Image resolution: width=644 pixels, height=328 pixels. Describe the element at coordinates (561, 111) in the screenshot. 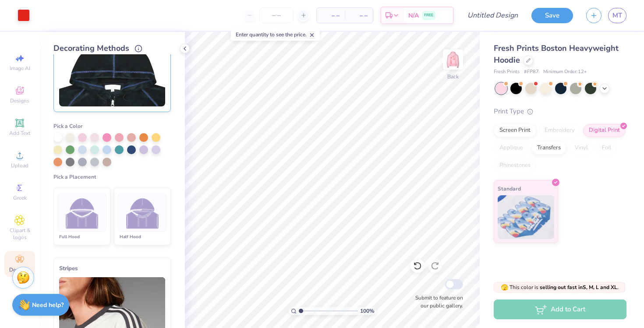

I see `div: Print Type` at that location.